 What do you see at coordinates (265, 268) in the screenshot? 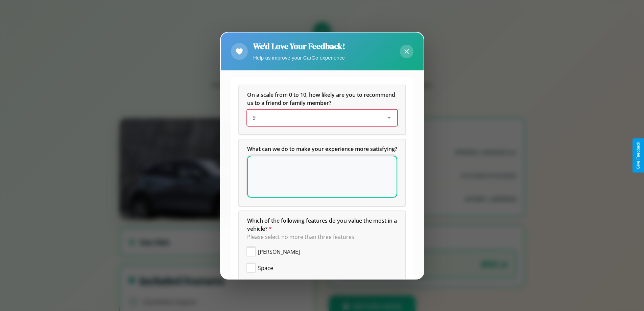
I see `span: Space` at bounding box center [265, 268].